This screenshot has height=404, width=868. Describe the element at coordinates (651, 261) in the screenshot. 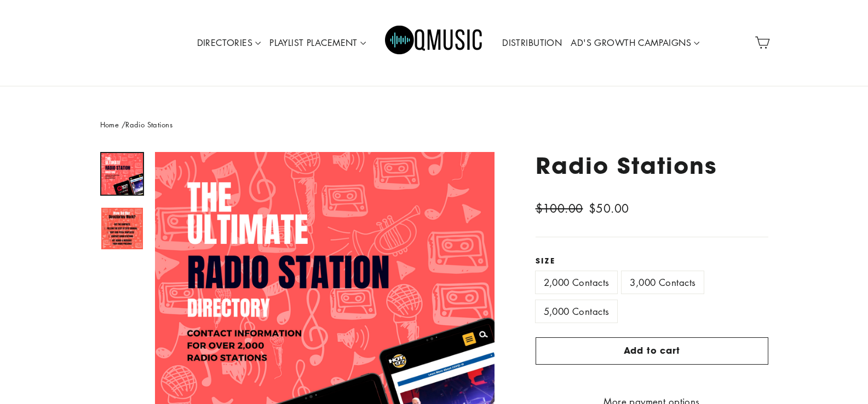

I see `label: Size` at that location.